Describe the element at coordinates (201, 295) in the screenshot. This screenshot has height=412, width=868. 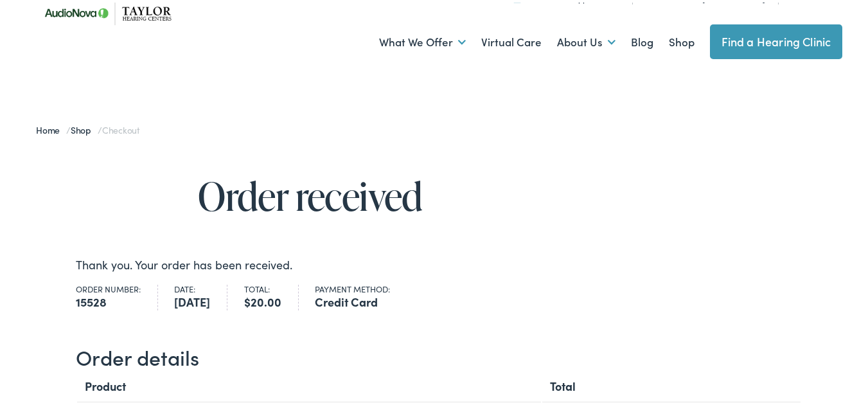
I see `li: Date:` at that location.